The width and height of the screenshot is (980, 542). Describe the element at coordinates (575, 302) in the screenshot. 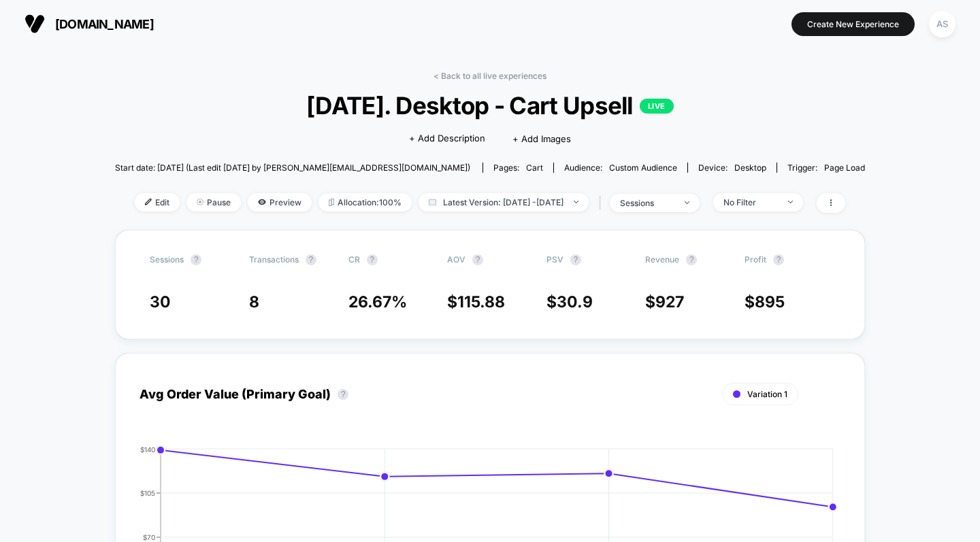

I see `span: 30.9` at that location.